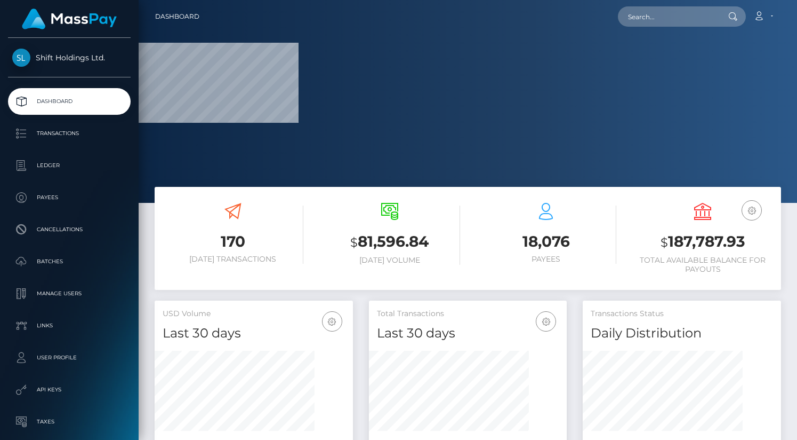 The height and width of the screenshot is (440, 797). I want to click on h6: Total Available Balance for Payouts, so click(703, 265).